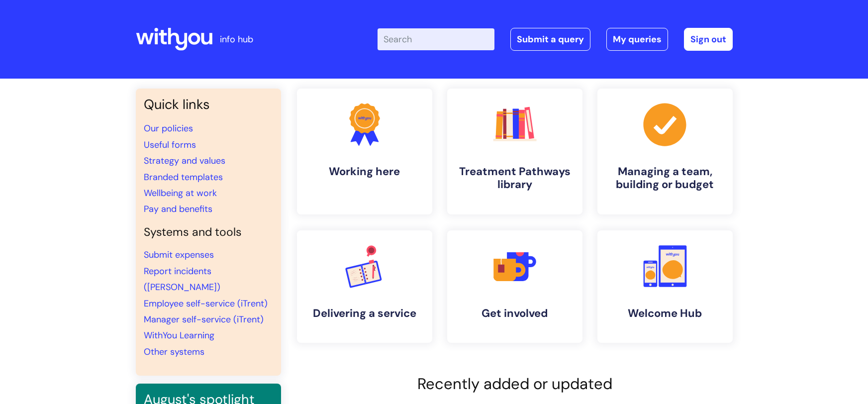 The image size is (868, 404). What do you see at coordinates (665, 287) in the screenshot?
I see `a: Welcome Hub` at bounding box center [665, 287].